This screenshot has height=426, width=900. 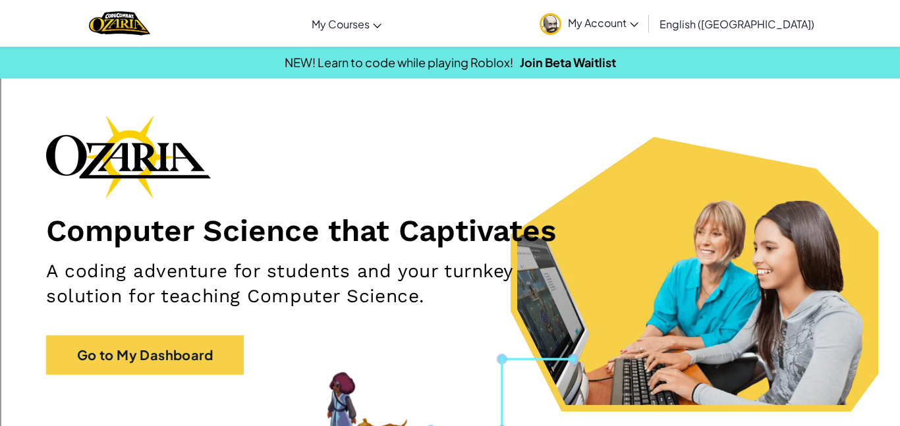 What do you see at coordinates (550, 24) in the screenshot?
I see `img: avatar` at bounding box center [550, 24].